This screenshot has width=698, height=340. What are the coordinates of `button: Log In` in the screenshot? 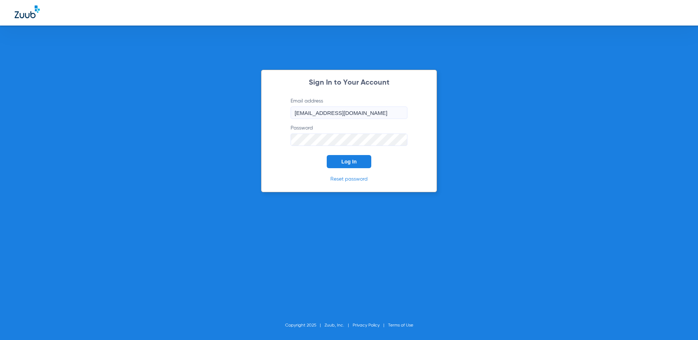 It's located at (349, 162).